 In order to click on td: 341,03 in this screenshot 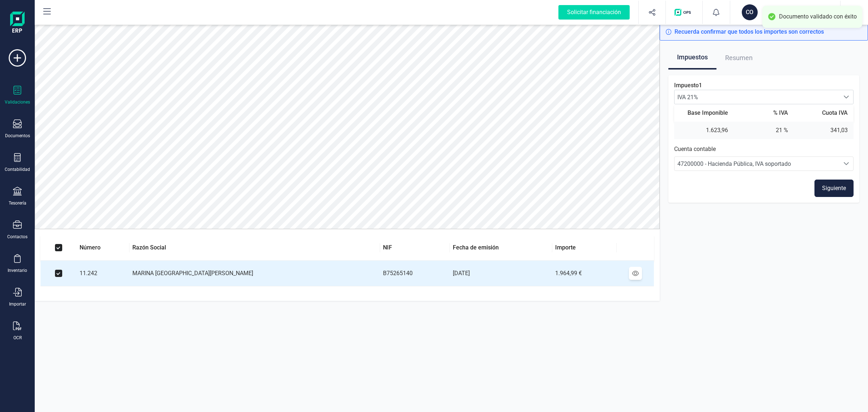, I will do `click(824, 130)`.